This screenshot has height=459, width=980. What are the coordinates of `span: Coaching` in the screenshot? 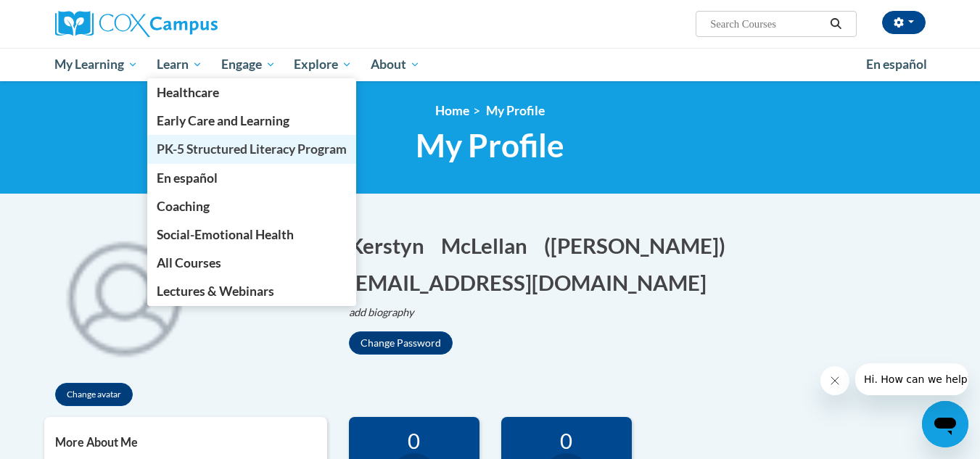 It's located at (183, 206).